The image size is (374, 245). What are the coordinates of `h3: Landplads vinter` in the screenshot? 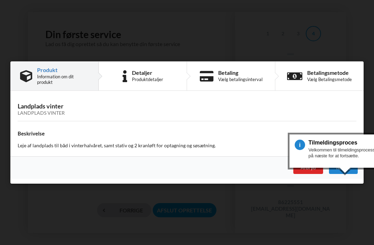 It's located at (187, 109).